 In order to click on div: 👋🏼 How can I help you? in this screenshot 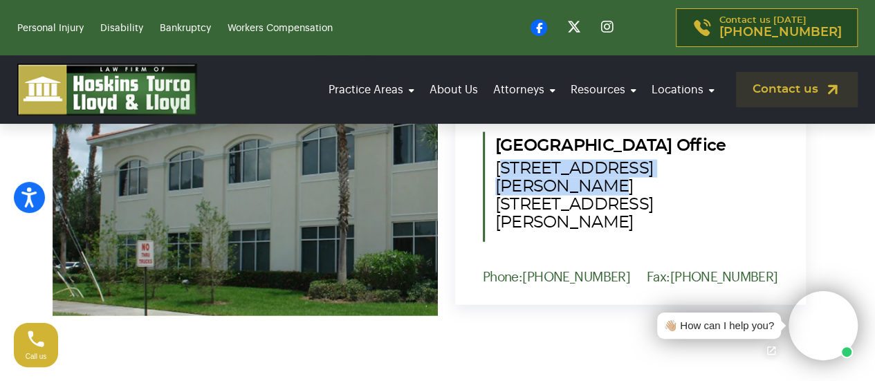, I will do `click(719, 326)`.